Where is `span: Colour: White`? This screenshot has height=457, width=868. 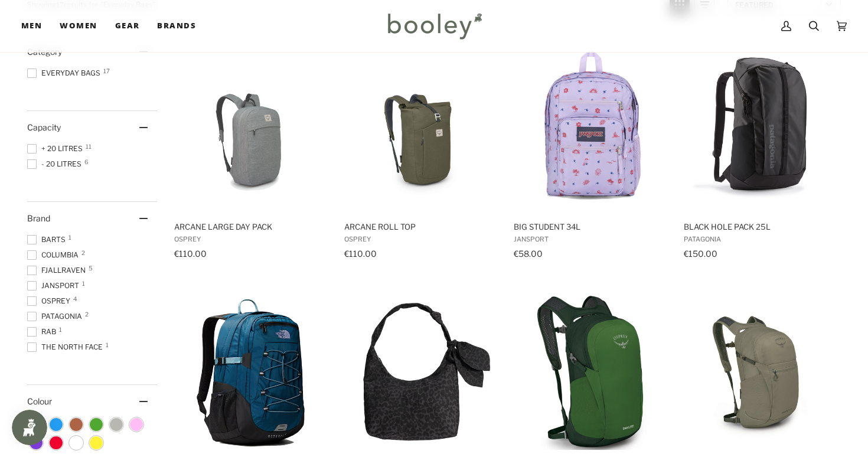 span: Colour: White is located at coordinates (76, 443).